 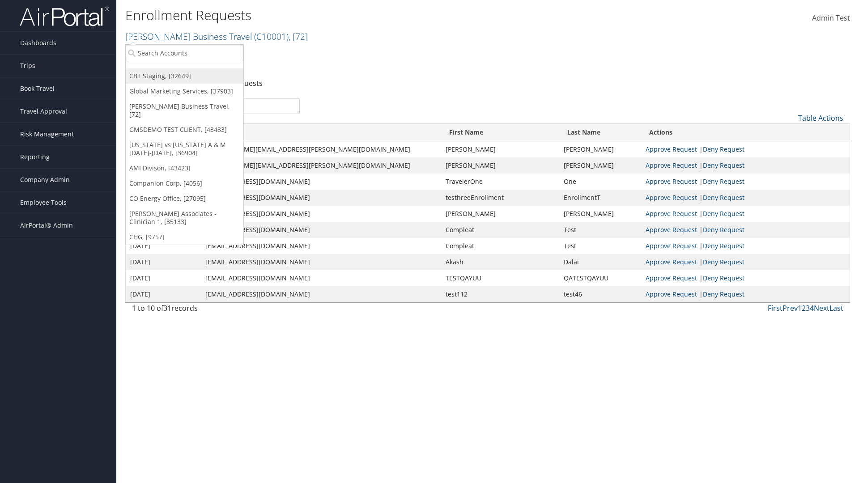 I want to click on a: Companion Corp, [4056], so click(x=184, y=183).